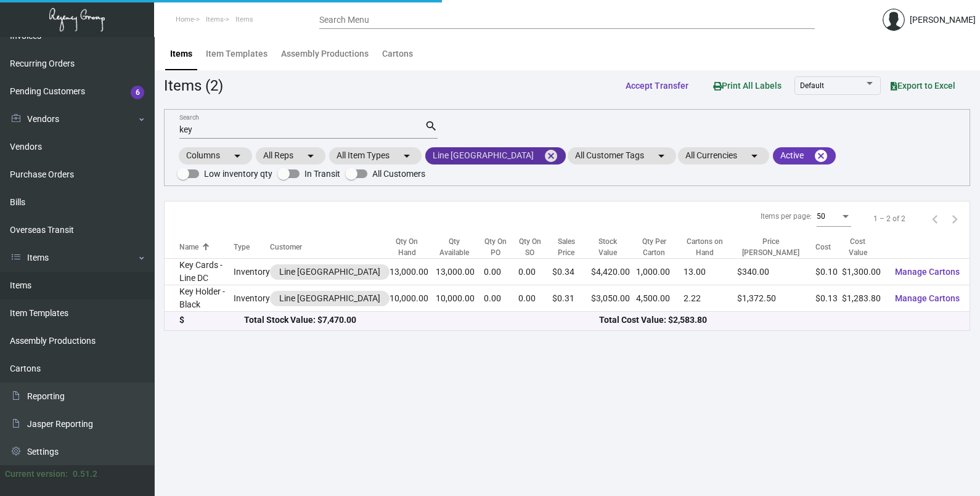 The image size is (980, 496). Describe the element at coordinates (194, 85) in the screenshot. I see `div: Items (2)` at that location.